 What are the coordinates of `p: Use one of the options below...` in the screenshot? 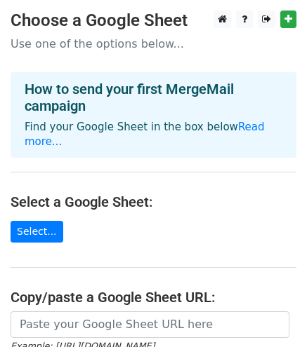 It's located at (153, 44).